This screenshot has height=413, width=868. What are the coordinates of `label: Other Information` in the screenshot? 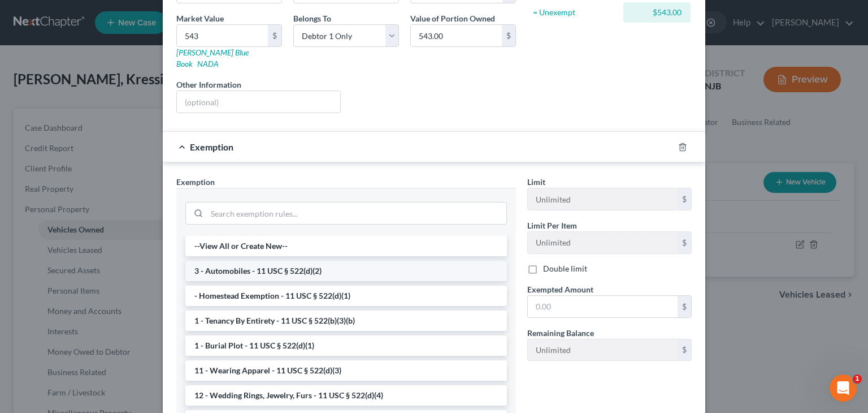 It's located at (208, 84).